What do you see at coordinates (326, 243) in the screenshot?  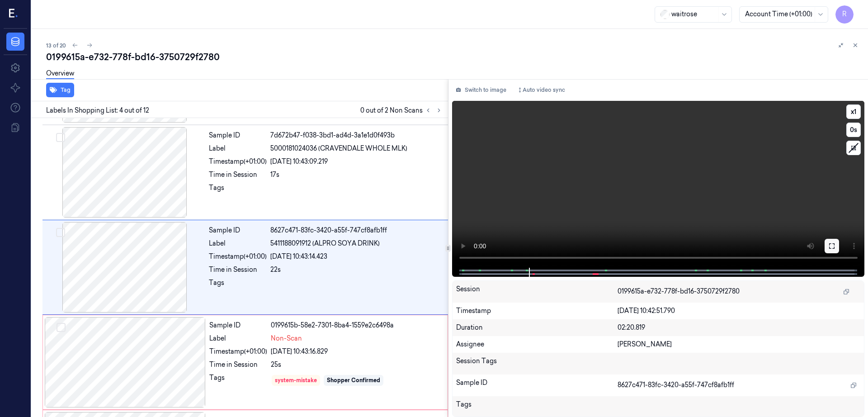 I see `span: 5411188091912 (ALPRO SOYA DRINK)` at bounding box center [326, 243].